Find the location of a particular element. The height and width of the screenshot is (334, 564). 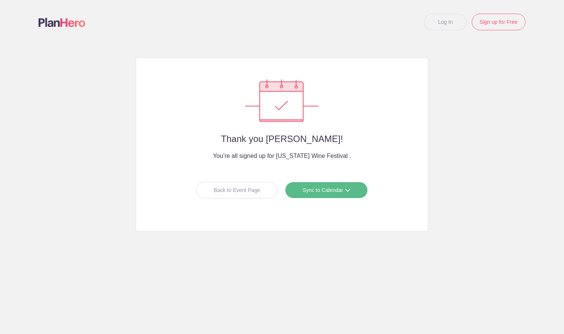

img: Success confirmation is located at coordinates (282, 100).